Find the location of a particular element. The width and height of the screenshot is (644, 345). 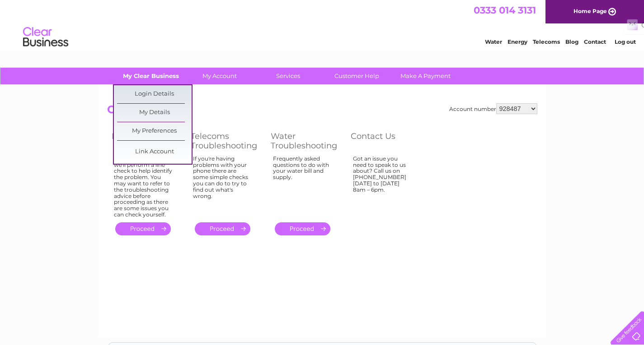

a: Customer Help is located at coordinates (356, 76).